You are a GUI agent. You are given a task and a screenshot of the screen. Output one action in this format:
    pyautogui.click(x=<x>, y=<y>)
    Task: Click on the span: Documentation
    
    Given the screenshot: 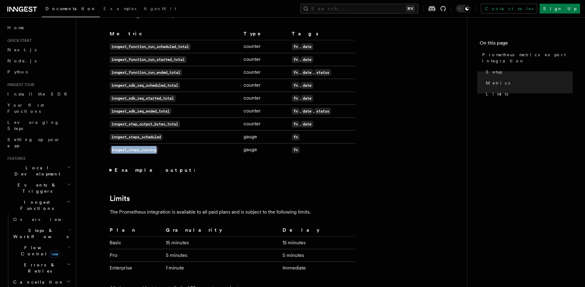 What is the action you would take?
    pyautogui.click(x=71, y=9)
    